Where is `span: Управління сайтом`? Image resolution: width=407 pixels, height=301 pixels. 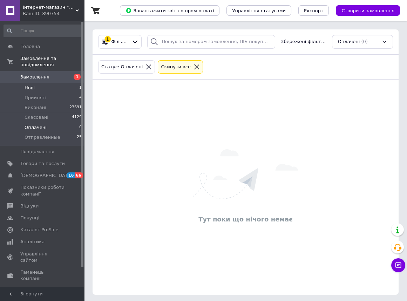
span: Управління сайтом is located at coordinates (42, 258).